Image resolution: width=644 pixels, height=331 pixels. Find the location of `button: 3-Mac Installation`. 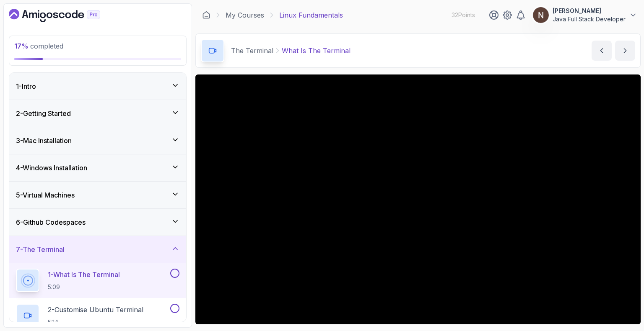

button: 3-Mac Installation is located at coordinates (98, 141).